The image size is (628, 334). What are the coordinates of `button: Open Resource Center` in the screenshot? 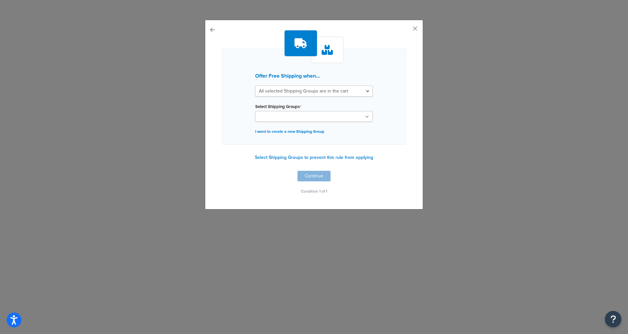 It's located at (613, 319).